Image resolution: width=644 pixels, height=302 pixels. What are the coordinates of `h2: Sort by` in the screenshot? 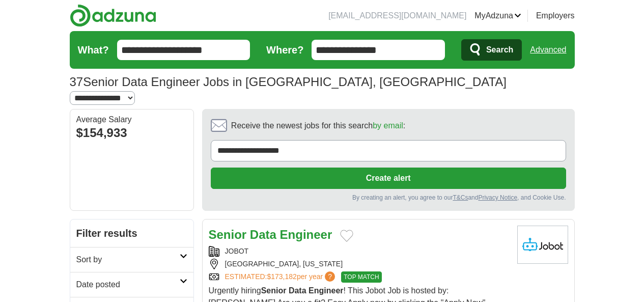 It's located at (128, 260).